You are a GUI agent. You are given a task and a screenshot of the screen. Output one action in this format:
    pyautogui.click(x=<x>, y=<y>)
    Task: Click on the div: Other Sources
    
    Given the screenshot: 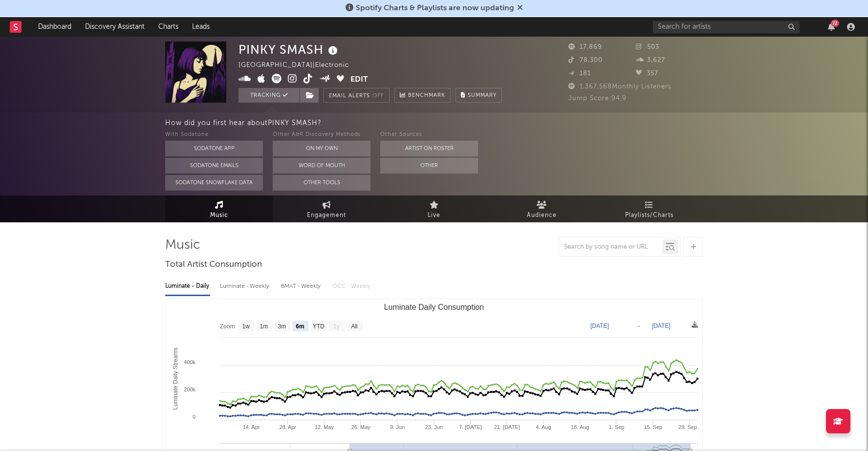 What is the action you would take?
    pyautogui.click(x=429, y=135)
    